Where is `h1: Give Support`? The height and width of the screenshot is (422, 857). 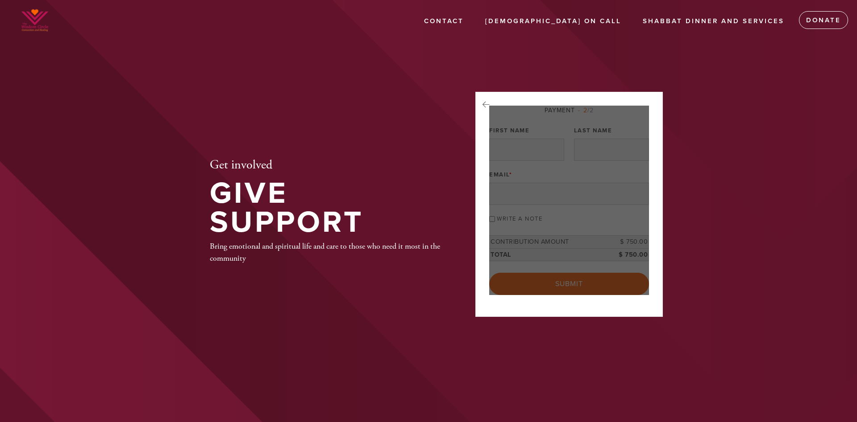 h1: Give Support is located at coordinates (328, 208).